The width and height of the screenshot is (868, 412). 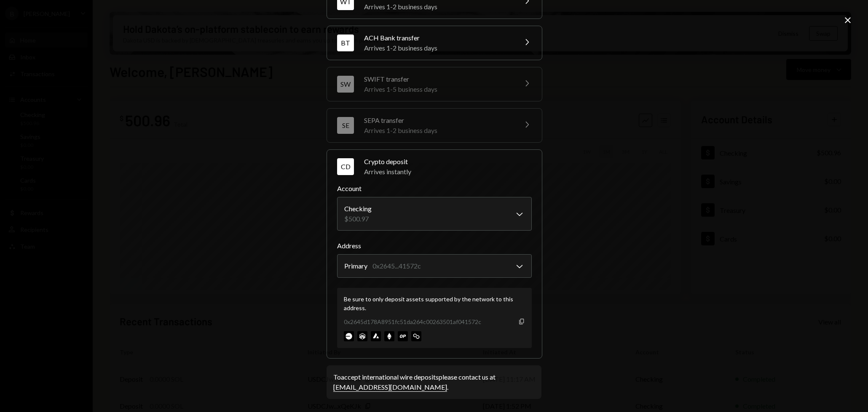 I want to click on button: BTACH Bank transferArrives 1-2 business days, so click(x=434, y=43).